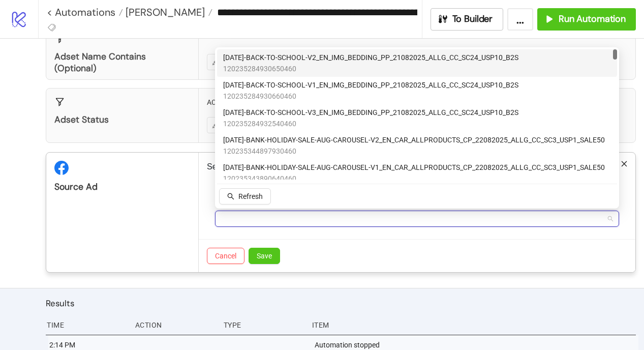 This screenshot has height=350, width=644. I want to click on span: Run Automation, so click(592, 19).